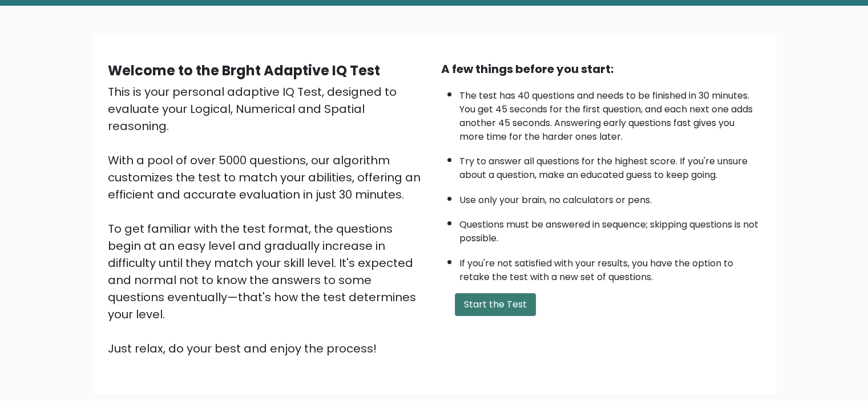 This screenshot has width=868, height=401. I want to click on li: The test has 40 questions and needs to be finished in 30 minutes. You get 45 seconds for the firs..., so click(610, 114).